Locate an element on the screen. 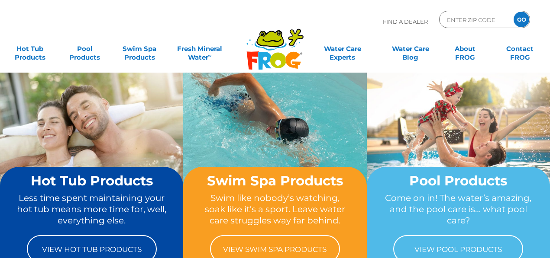  a: Water CareExperts is located at coordinates (342, 49).